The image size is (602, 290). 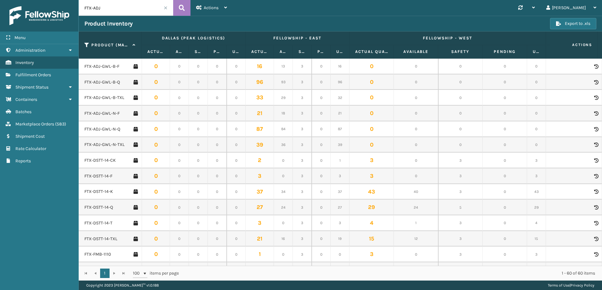 What do you see at coordinates (340, 113) in the screenshot?
I see `td: 21` at bounding box center [340, 113].